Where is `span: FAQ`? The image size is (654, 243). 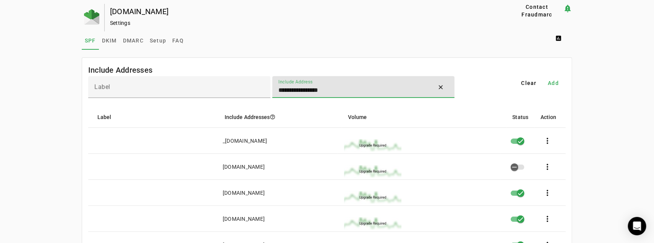 span: FAQ is located at coordinates (178, 40).